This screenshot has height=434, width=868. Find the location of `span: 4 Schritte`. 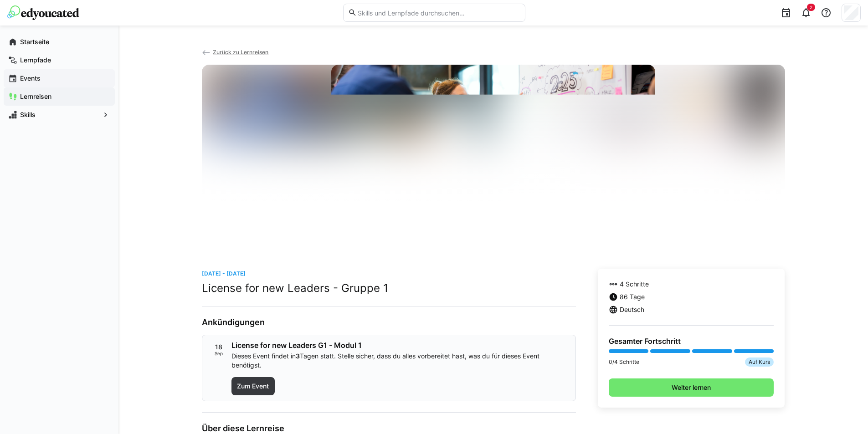

span: 4 Schritte is located at coordinates (634, 284).